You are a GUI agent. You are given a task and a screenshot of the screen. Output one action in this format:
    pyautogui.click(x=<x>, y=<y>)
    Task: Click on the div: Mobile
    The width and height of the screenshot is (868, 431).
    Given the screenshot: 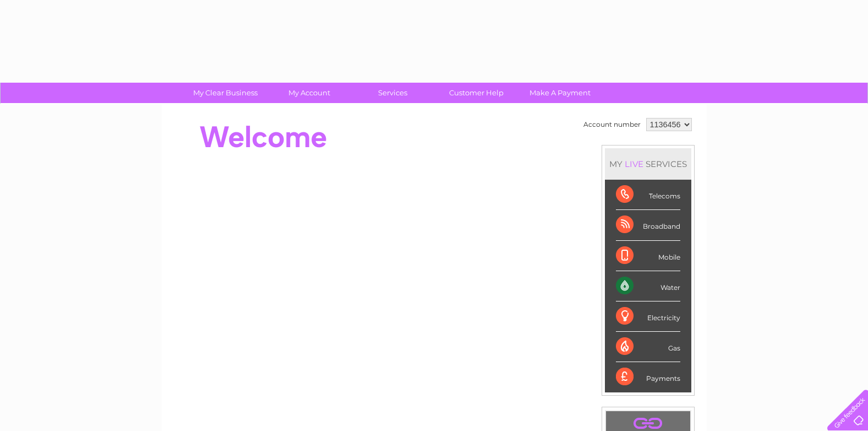 What is the action you would take?
    pyautogui.click(x=648, y=256)
    